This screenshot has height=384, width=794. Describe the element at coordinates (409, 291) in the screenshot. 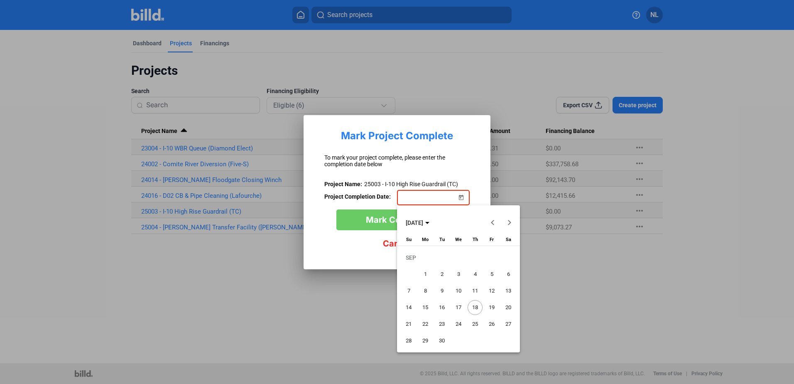

I see `span: 7` at that location.